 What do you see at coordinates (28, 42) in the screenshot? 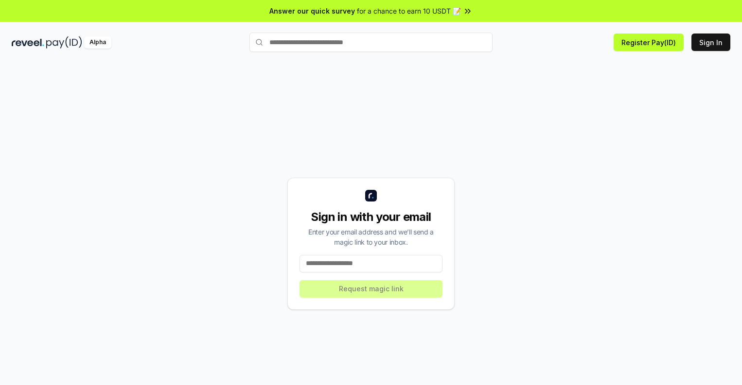
I see `img: reveel_dark` at bounding box center [28, 42].